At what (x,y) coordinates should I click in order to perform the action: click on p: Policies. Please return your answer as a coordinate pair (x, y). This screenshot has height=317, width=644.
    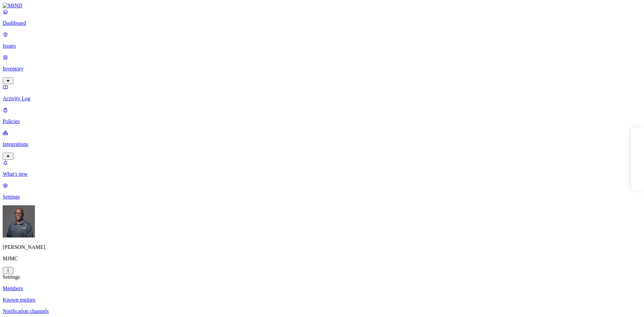
    Looking at the image, I should click on (322, 121).